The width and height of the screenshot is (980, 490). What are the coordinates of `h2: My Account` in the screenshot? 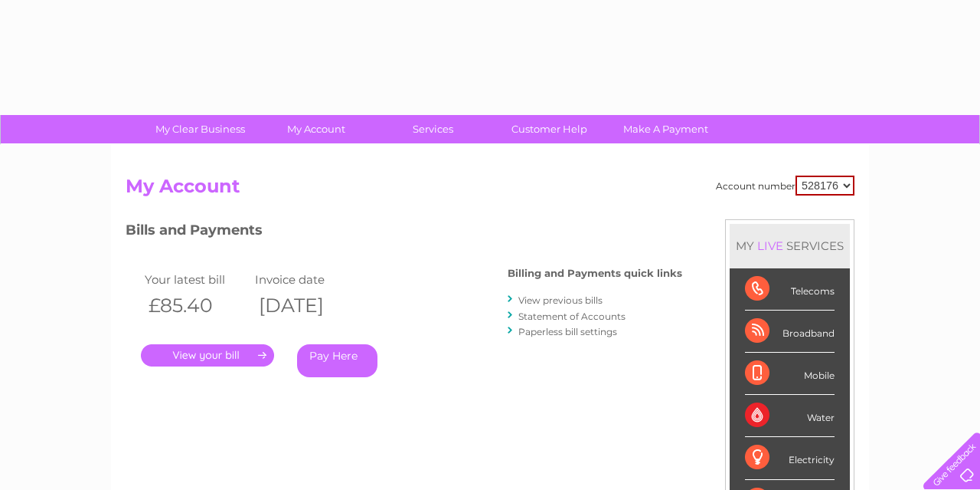 It's located at (490, 190).